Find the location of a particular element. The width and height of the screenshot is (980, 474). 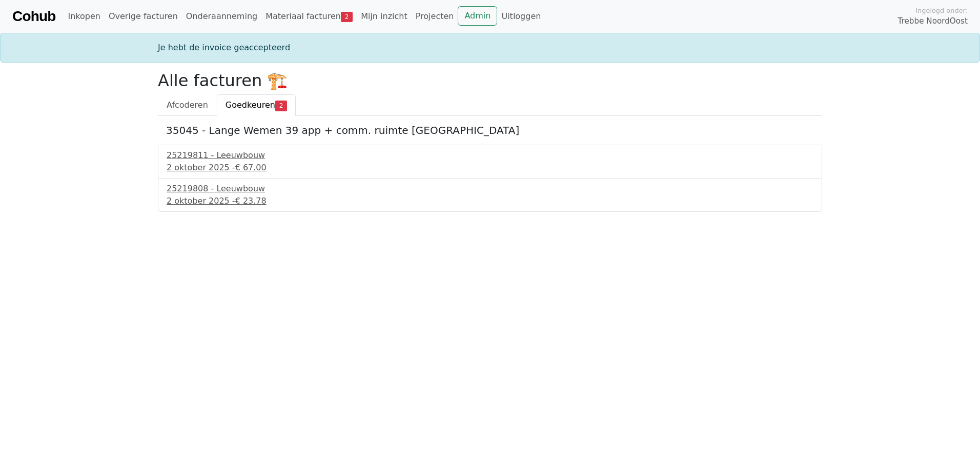

a: Onderaanneming is located at coordinates (221, 16).